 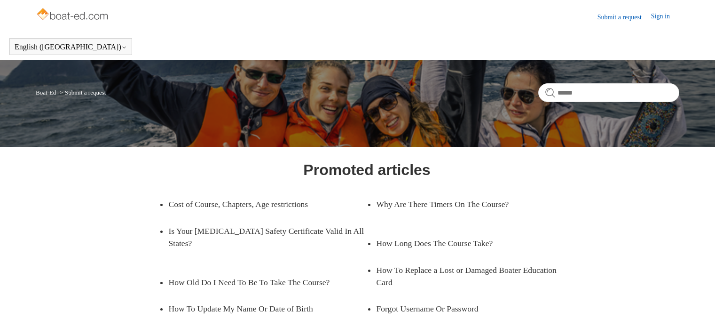 What do you see at coordinates (82, 92) in the screenshot?
I see `li: Submit a request` at bounding box center [82, 92].